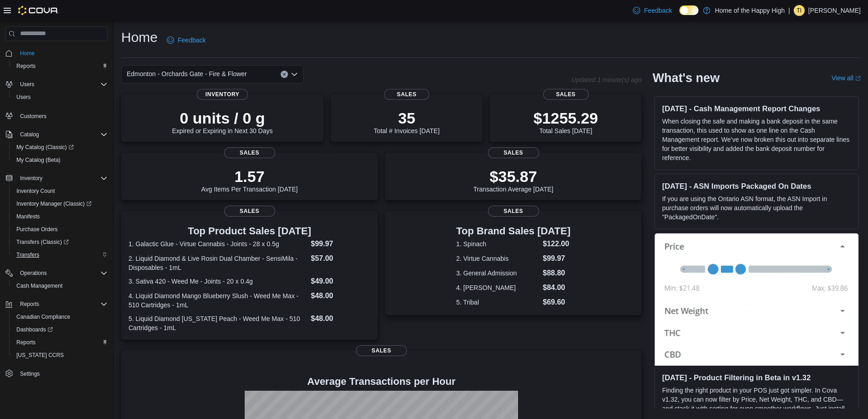  Describe the element at coordinates (28, 255) in the screenshot. I see `a: Transfers` at that location.